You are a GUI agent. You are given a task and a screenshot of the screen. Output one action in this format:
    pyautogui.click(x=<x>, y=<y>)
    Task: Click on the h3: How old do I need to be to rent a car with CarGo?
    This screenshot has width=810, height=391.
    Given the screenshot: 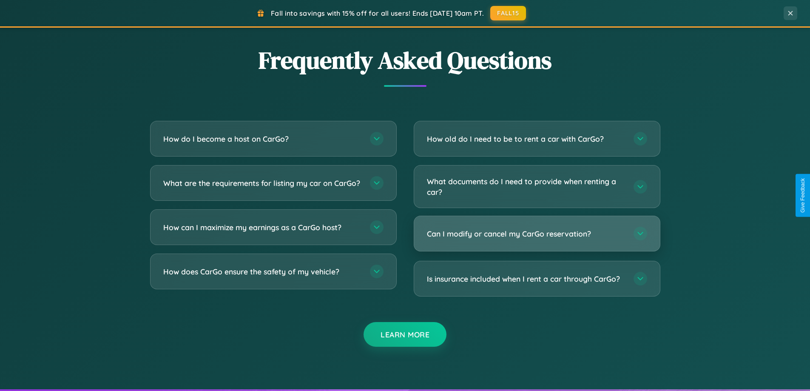 What is the action you would take?
    pyautogui.click(x=526, y=139)
    